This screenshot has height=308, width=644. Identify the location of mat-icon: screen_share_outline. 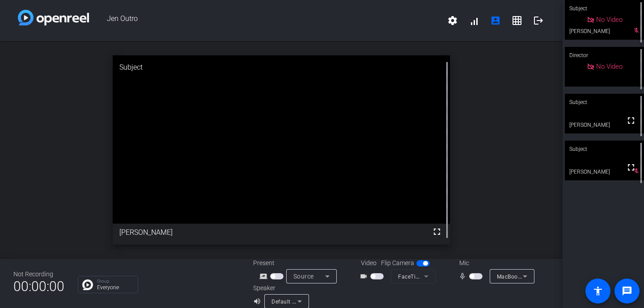
(265, 276).